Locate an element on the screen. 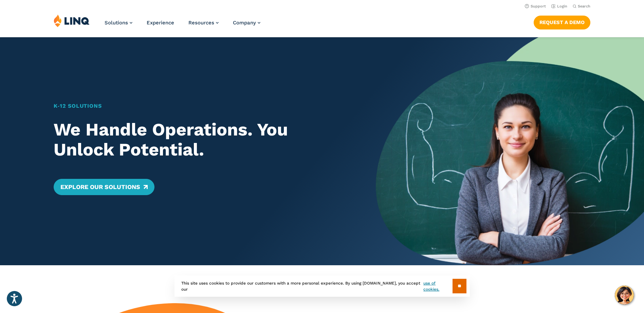 The image size is (644, 313). button: Hello, have a question? Let’s chat. is located at coordinates (624, 295).